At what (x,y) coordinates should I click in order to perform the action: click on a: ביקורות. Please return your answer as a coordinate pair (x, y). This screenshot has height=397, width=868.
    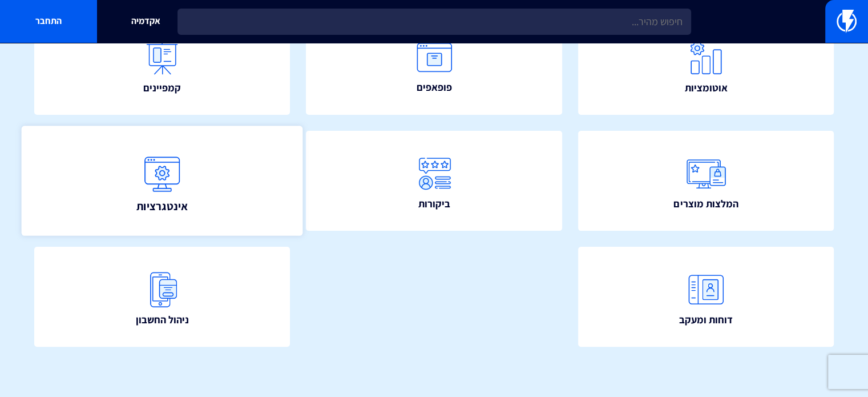
    Looking at the image, I should click on (434, 180).